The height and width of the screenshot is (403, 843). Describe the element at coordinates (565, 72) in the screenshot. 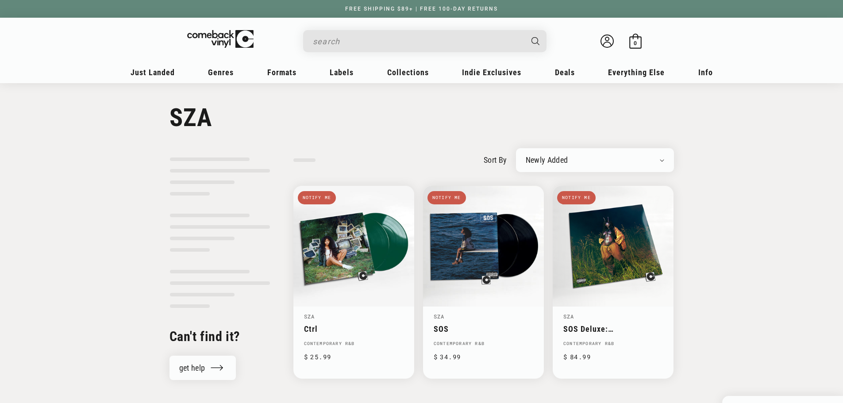

I see `span: Deals` at that location.